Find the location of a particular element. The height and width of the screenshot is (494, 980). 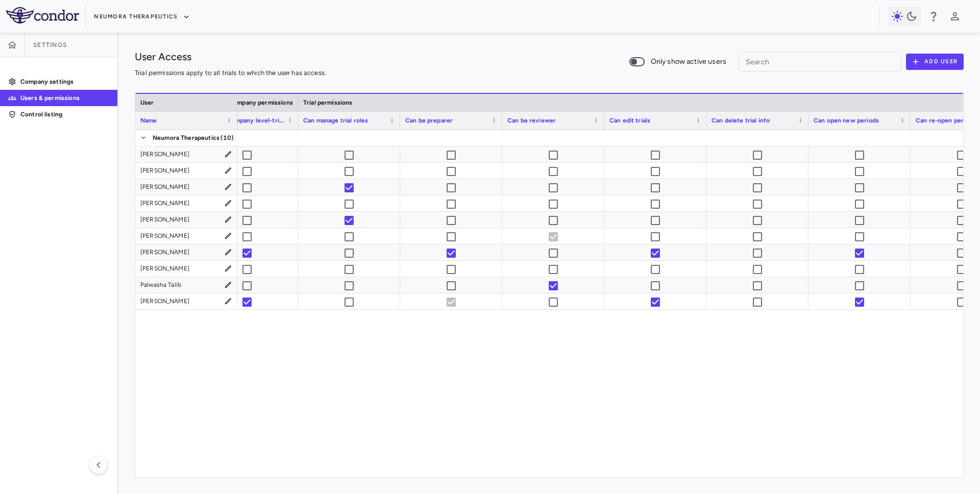

img: logo-full-SnFGN8VE.png is located at coordinates (42, 15).